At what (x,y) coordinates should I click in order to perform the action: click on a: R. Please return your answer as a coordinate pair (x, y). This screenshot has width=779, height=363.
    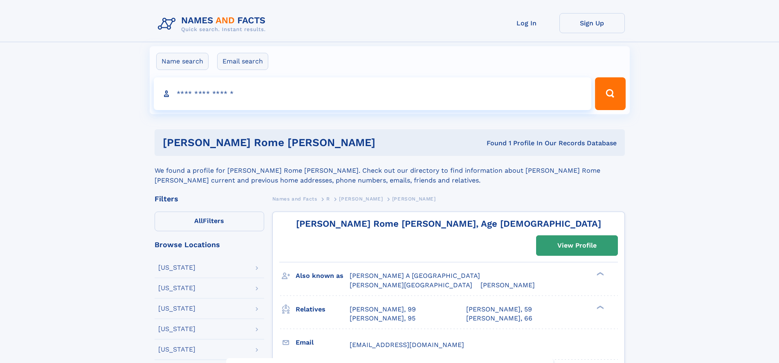
    Looking at the image, I should click on (328, 198).